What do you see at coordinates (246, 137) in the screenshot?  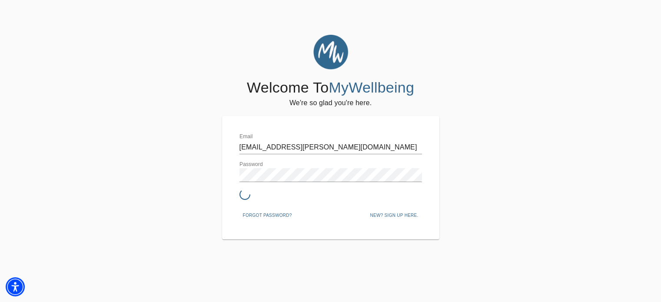 I see `label: Email` at bounding box center [246, 137].